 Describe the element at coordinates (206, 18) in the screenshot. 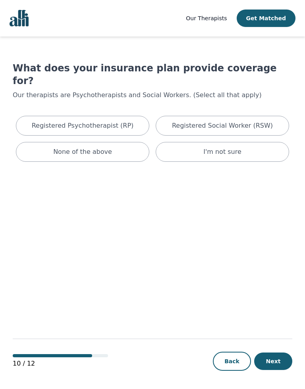

I see `span: Our Therapists` at that location.